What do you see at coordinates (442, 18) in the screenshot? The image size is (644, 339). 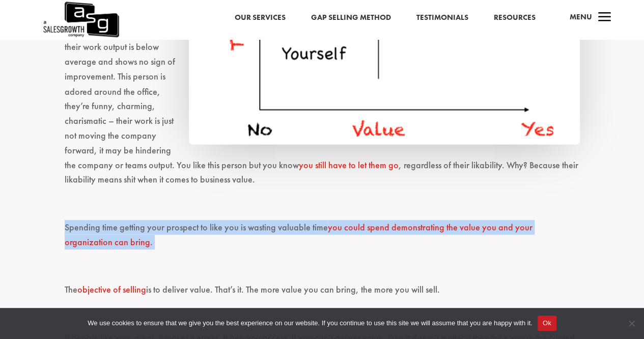 I see `a: Testimonials` at bounding box center [442, 18].